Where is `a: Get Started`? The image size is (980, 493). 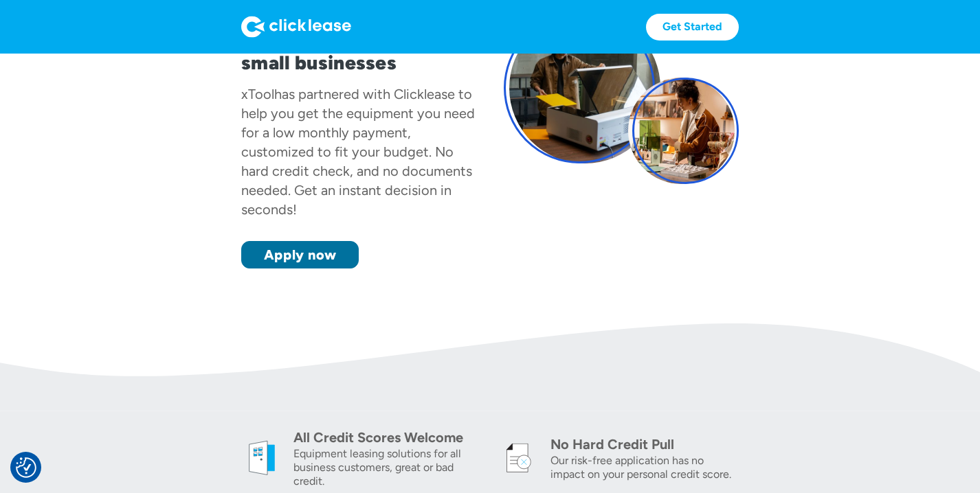 a: Get Started is located at coordinates (691, 26).